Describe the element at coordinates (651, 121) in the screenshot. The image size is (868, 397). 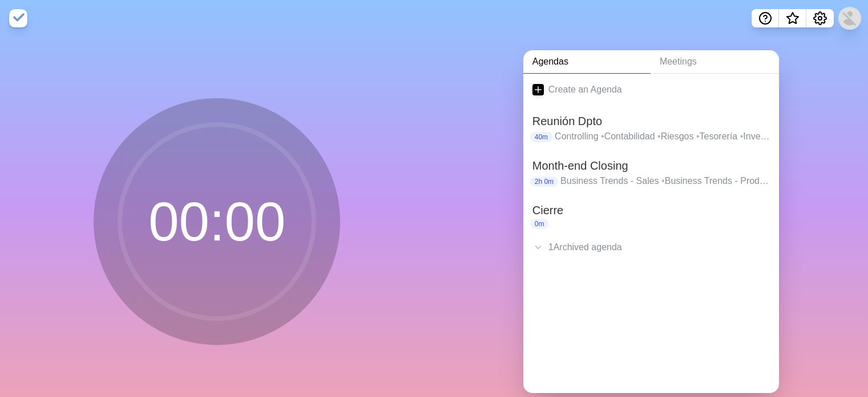
I see `h2: Reunión Dpto` at that location.